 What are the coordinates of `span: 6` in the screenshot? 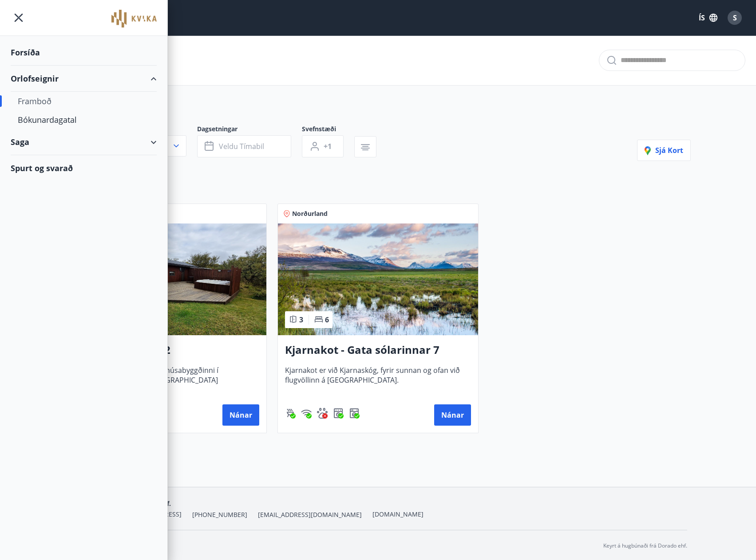 It's located at (326, 320).